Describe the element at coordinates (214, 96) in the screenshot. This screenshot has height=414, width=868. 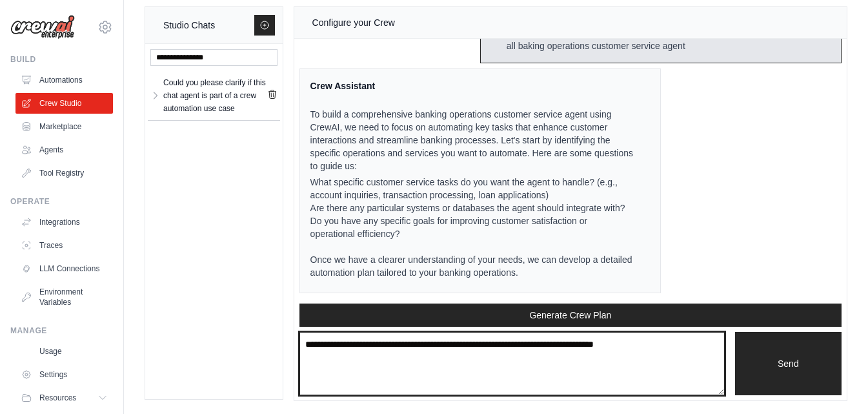
I see `a: Could you please clarify if this chat agent is part of a crew automation use case` at that location.